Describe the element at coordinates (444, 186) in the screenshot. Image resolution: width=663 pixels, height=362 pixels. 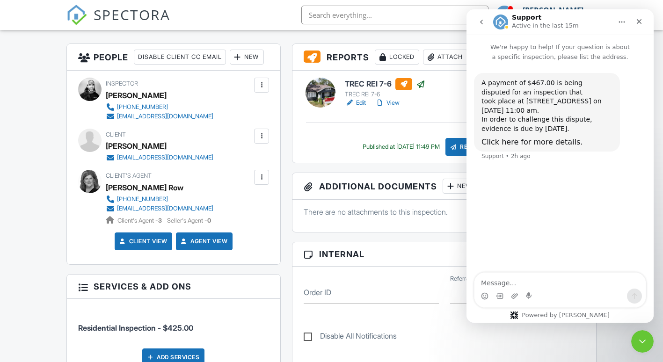
I see `h3: Additional Documents` at that location.